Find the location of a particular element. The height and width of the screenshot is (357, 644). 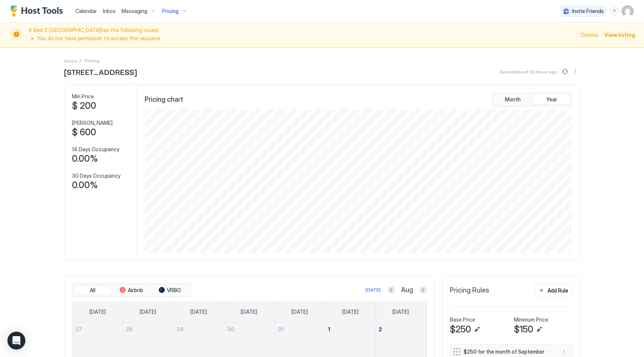

span: Calendar is located at coordinates (86, 11).